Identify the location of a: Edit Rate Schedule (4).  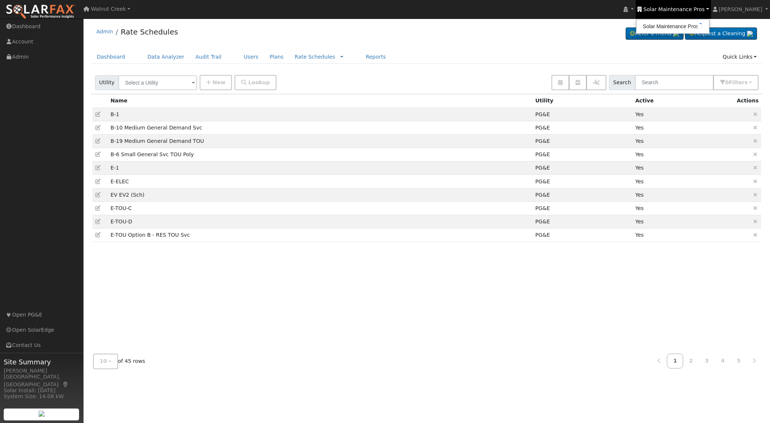
(98, 221).